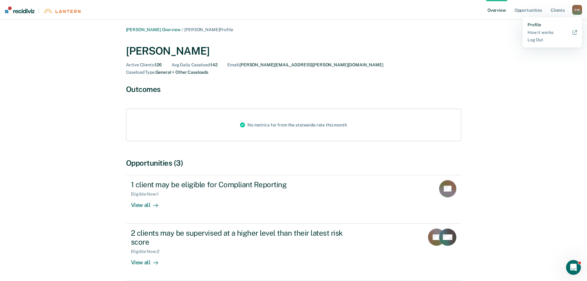 This screenshot has height=281, width=587. Describe the element at coordinates (552, 40) in the screenshot. I see `a: Log Out` at that location.